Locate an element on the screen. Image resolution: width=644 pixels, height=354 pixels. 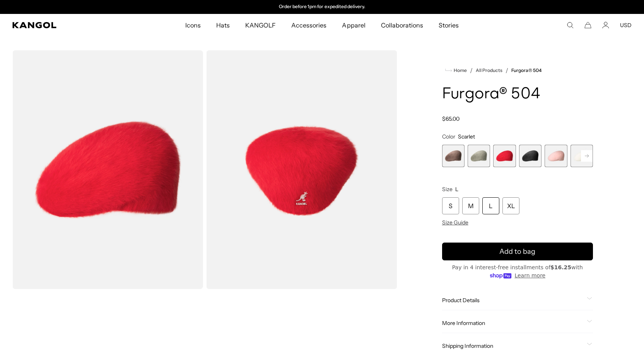
a: Apparel is located at coordinates (354, 25).